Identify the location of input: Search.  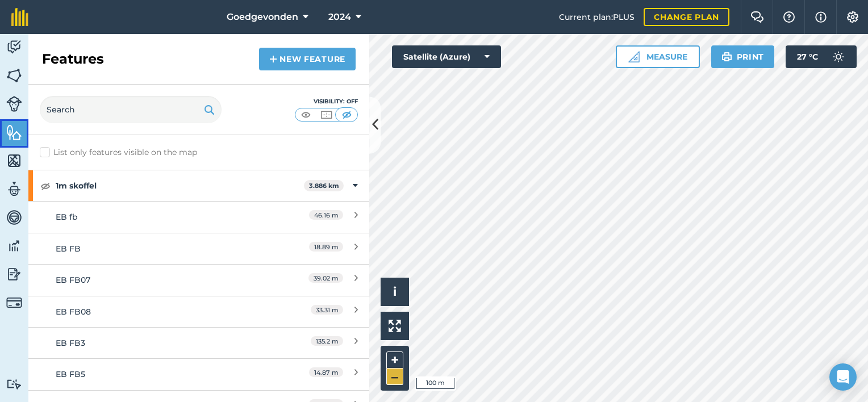
(131, 110).